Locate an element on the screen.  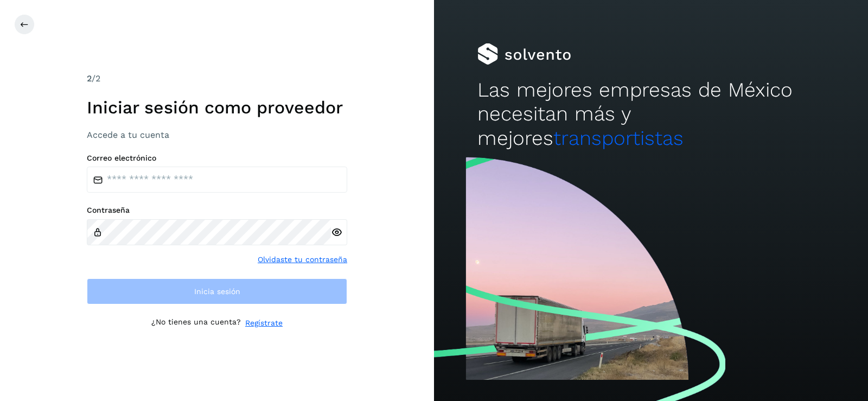
a: Olvidaste tu contraseña is located at coordinates (302, 259).